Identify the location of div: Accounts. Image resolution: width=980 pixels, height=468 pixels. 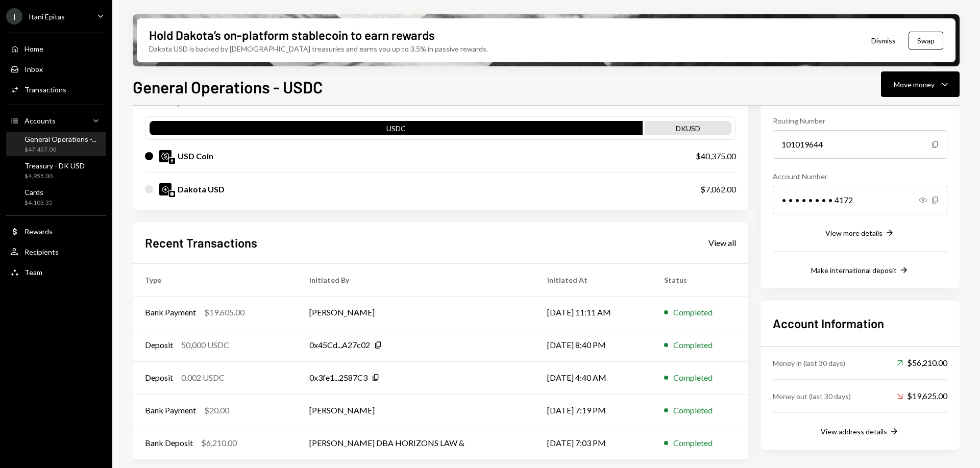
(40, 121).